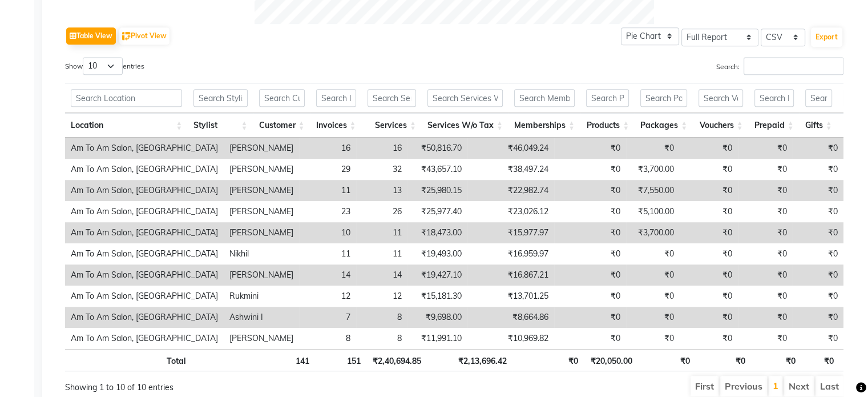 This screenshot has width=868, height=397. Describe the element at coordinates (126, 36) in the screenshot. I see `img: pivot.png` at that location.